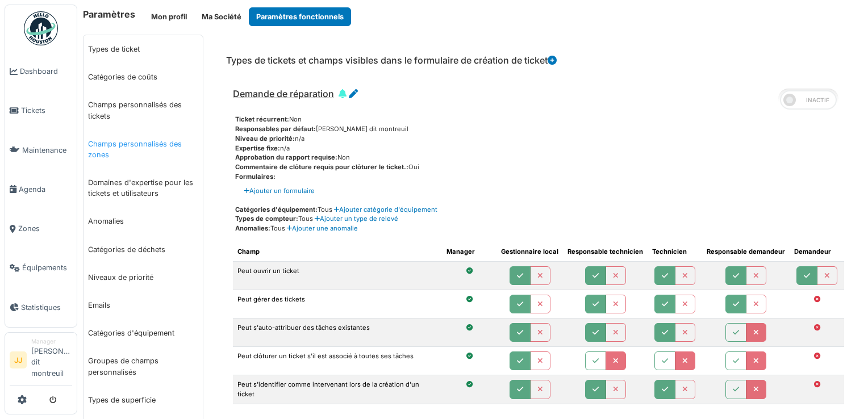 Image resolution: width=868 pixels, height=419 pixels. What do you see at coordinates (143, 333) in the screenshot?
I see `a: Catégories d'équipement` at bounding box center [143, 333].